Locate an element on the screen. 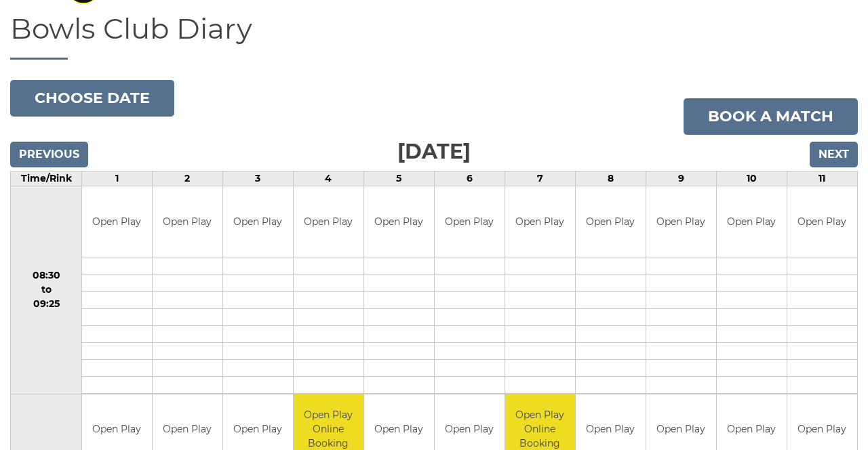 Image resolution: width=868 pixels, height=450 pixels. td: 11 is located at coordinates (822, 179).